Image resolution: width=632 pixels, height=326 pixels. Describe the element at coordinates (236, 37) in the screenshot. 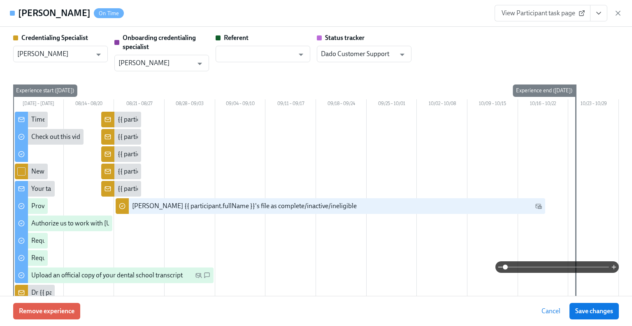

I see `strong: Referent` at that location.